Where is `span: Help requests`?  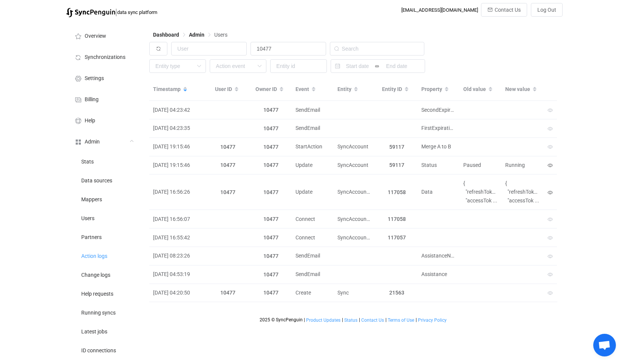 span: Help requests is located at coordinates (97, 294).